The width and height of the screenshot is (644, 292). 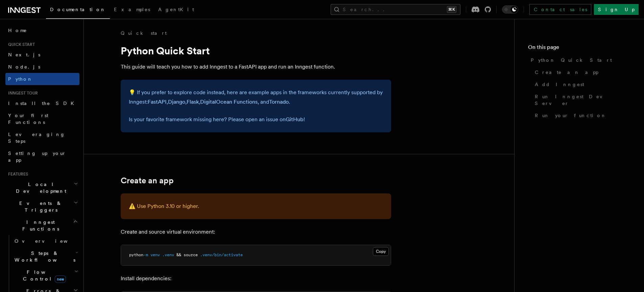 What do you see at coordinates (49, 241) in the screenshot?
I see `span: Overview` at bounding box center [49, 241].